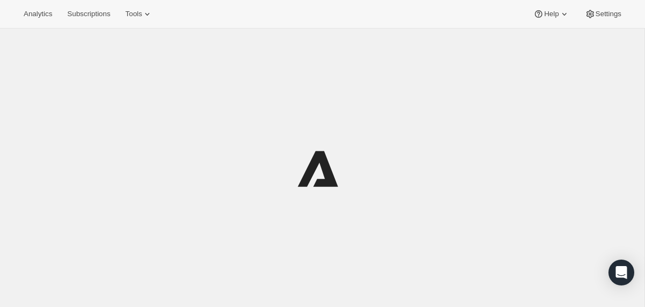 This screenshot has width=645, height=307. I want to click on span: Help, so click(551, 14).